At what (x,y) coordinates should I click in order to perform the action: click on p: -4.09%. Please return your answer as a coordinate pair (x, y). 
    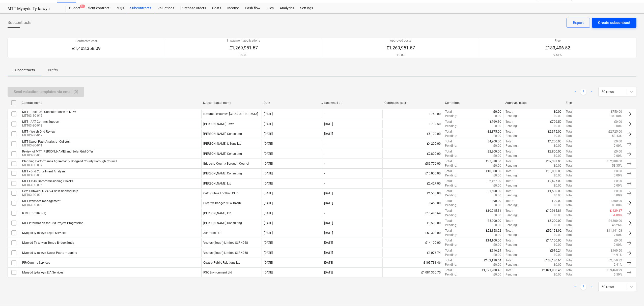
    Looking at the image, I should click on (618, 215).